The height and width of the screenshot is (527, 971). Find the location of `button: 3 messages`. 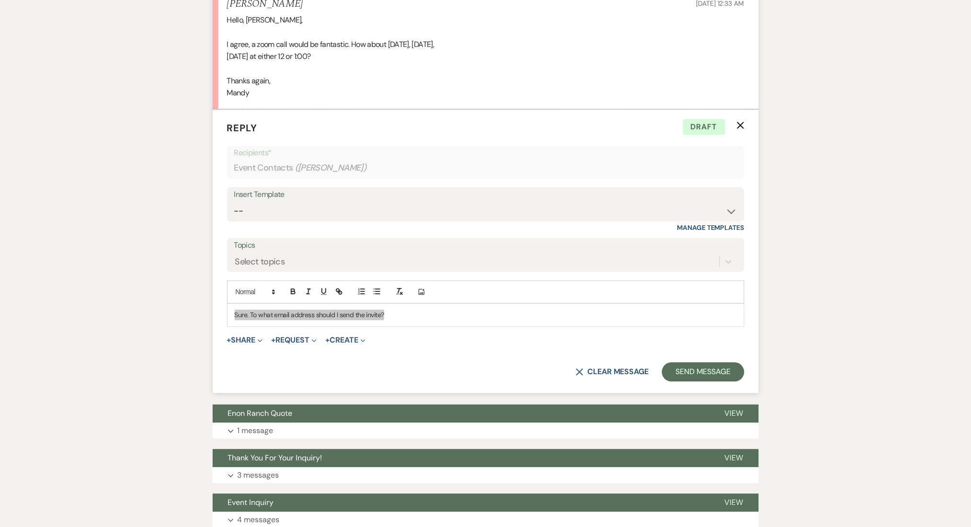

button: 3 messages is located at coordinates (486, 476).